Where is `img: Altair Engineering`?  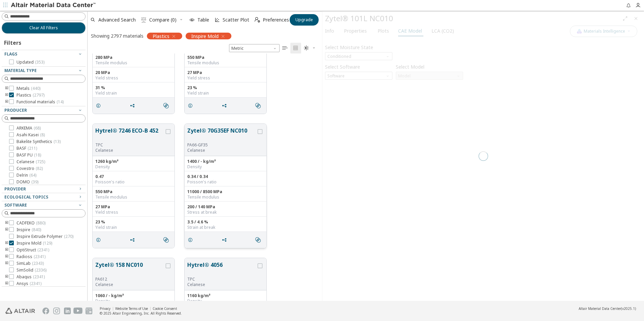
img: Altair Engineering is located at coordinates (20, 311).